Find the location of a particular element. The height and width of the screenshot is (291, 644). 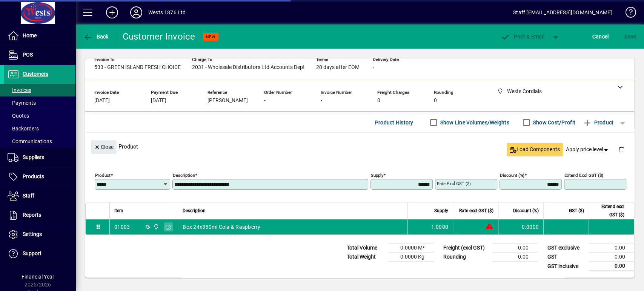

span: Staff is located at coordinates (28, 196).